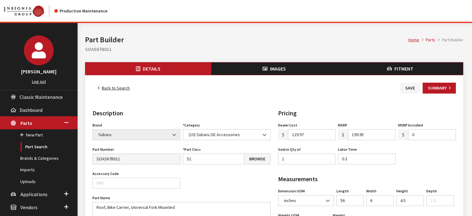 The image size is (472, 216). Describe the element at coordinates (81, 11) in the screenshot. I see `div: Production Maintenance` at that location.